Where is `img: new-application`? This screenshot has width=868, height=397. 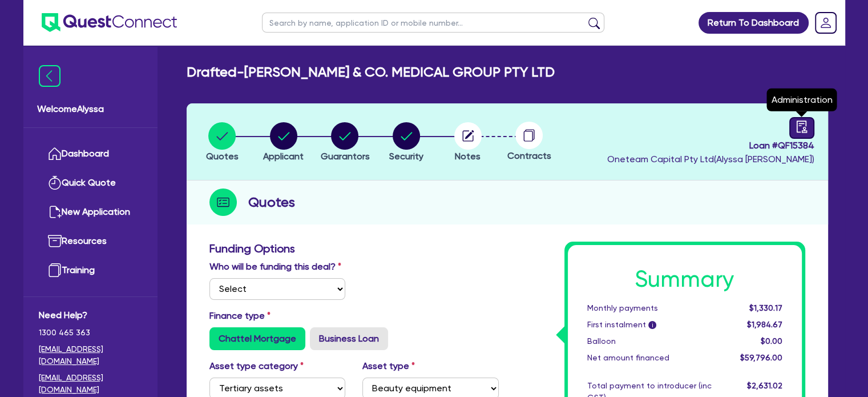
img: new-application is located at coordinates (55, 212).